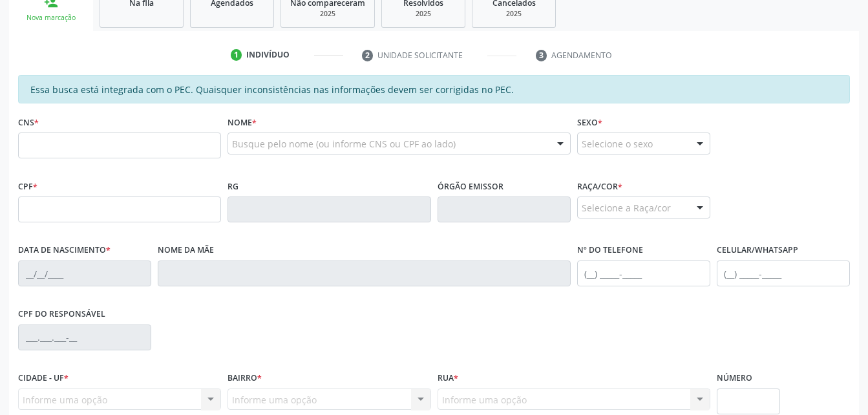  What do you see at coordinates (470, 186) in the screenshot?
I see `label: Órgão emissor` at bounding box center [470, 186].